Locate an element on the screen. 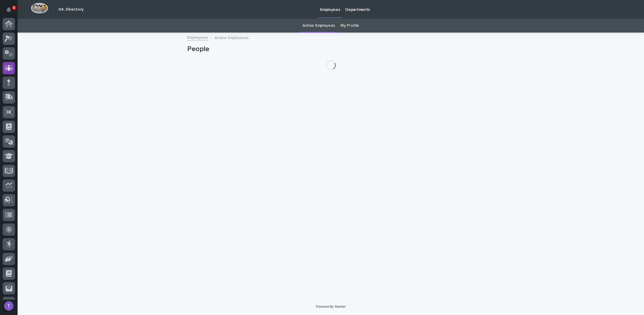  h1: People is located at coordinates (331, 49).